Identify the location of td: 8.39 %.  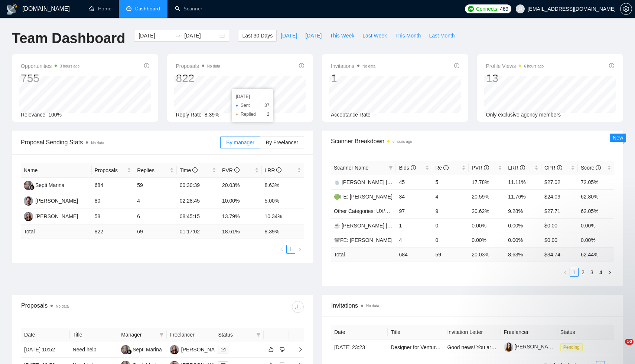
(283, 231).